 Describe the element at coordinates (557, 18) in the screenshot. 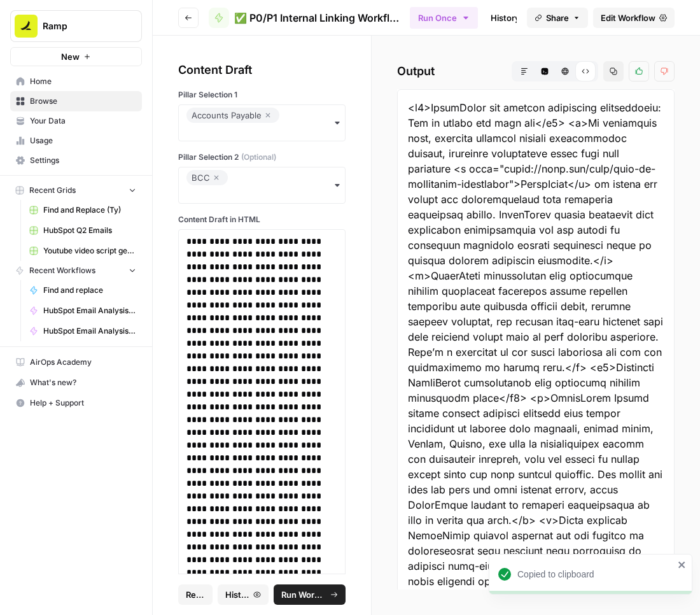

I see `button: Share` at that location.